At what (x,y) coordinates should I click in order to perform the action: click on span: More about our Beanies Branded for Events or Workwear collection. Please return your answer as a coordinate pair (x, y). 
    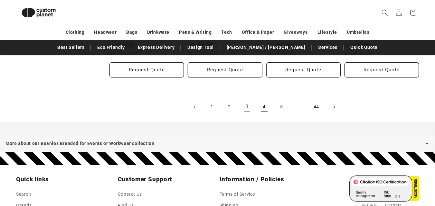
    Looking at the image, I should click on (80, 144).